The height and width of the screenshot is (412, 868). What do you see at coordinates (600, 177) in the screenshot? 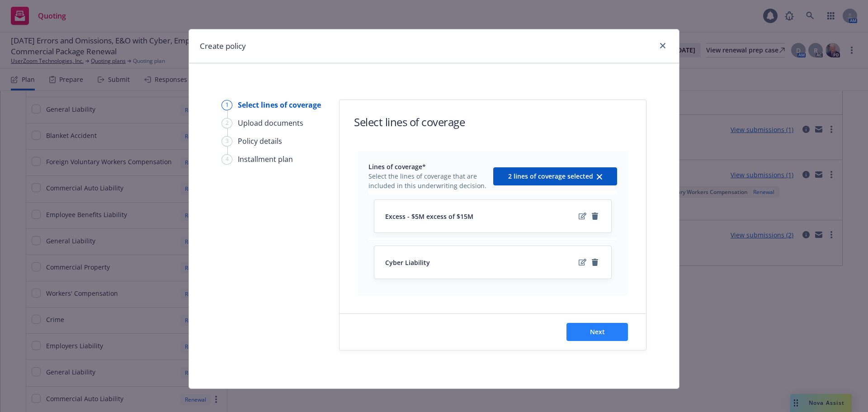
I see `svg: clear selection` at bounding box center [600, 177].